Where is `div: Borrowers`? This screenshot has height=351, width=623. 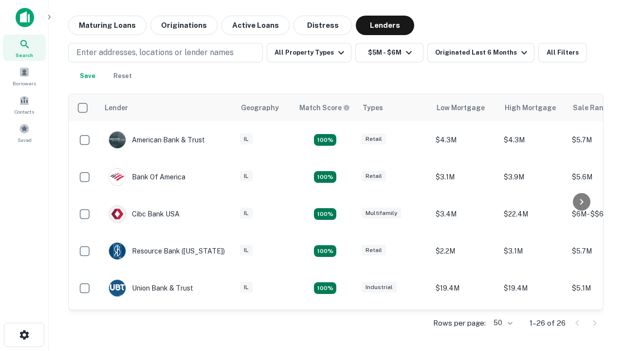
div: Borrowers is located at coordinates (24, 76).